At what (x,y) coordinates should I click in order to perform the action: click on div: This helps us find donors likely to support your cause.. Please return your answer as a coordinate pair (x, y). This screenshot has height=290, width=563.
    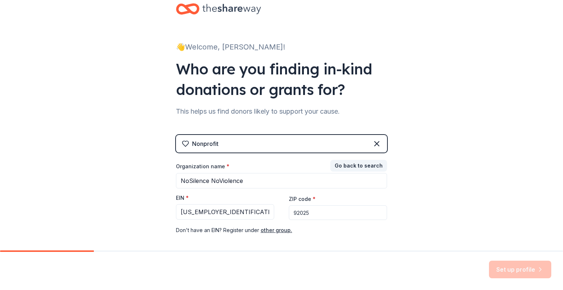
    Looking at the image, I should click on (282, 111).